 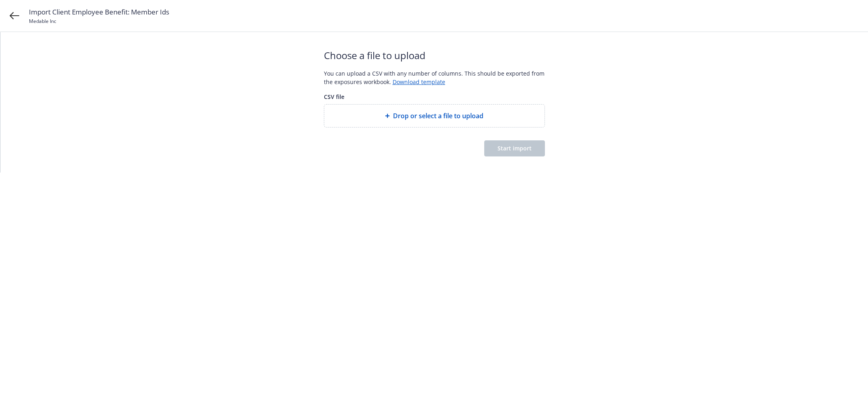 I want to click on span: Import Client Employee Benefit: Member Ids, so click(x=99, y=12).